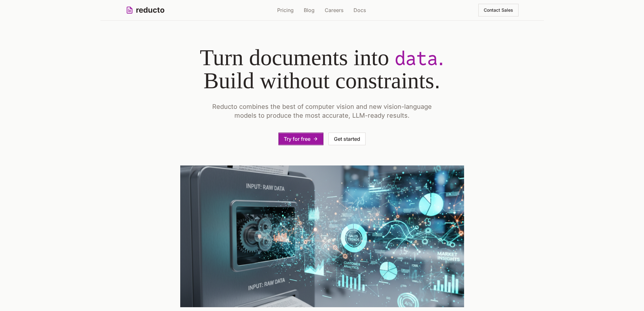 This screenshot has width=644, height=311. Describe the element at coordinates (322, 111) in the screenshot. I see `p: Reducto combines the best of computer vision and new vision-language models to produce the most a...` at that location.